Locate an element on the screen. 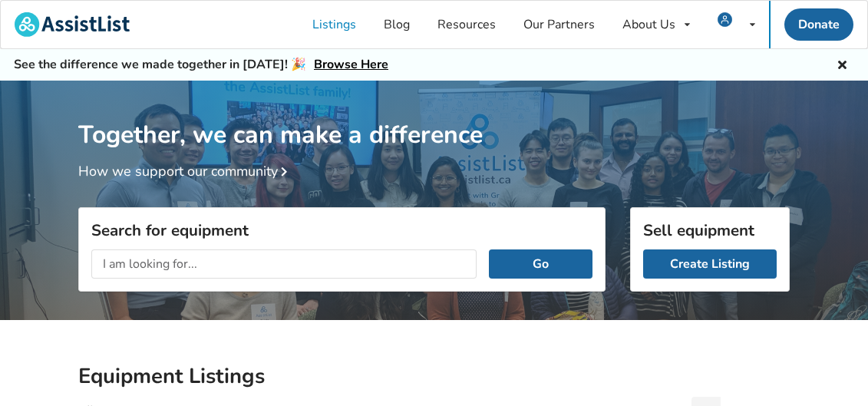 The image size is (868, 406). h3: Search for equipment is located at coordinates (342, 230).